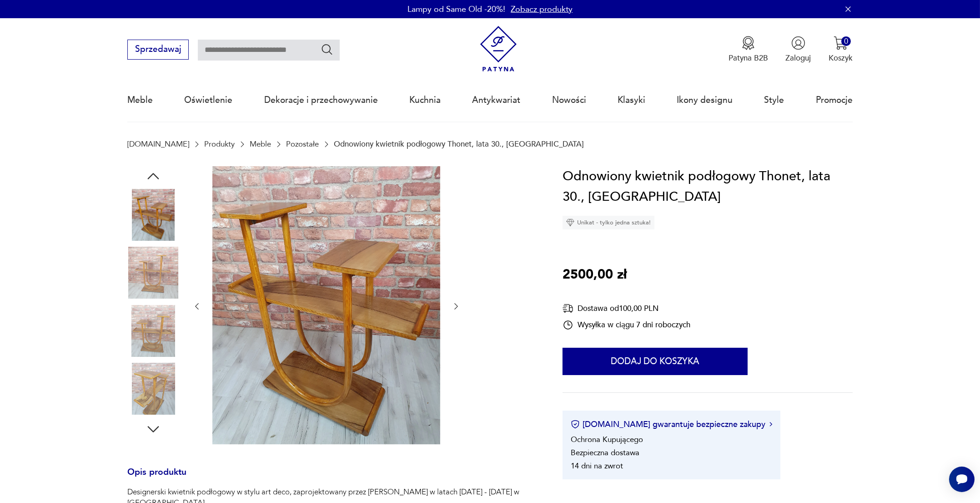 The width and height of the screenshot is (980, 503). Describe the element at coordinates (497, 100) in the screenshot. I see `a: Antykwariat` at that location.